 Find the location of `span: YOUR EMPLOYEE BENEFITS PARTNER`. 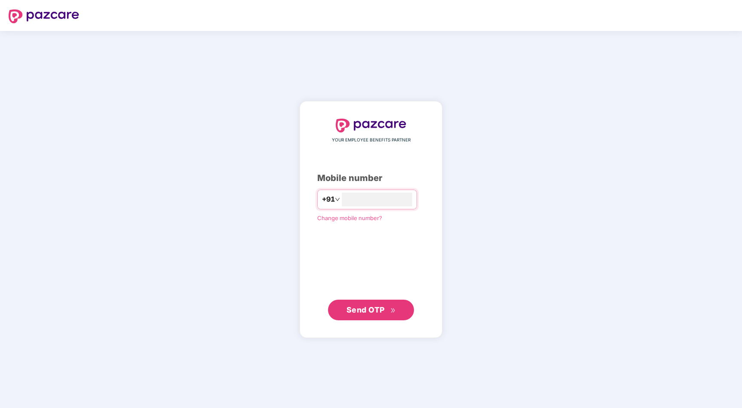

span: YOUR EMPLOYEE BENEFITS PARTNER is located at coordinates (371, 140).